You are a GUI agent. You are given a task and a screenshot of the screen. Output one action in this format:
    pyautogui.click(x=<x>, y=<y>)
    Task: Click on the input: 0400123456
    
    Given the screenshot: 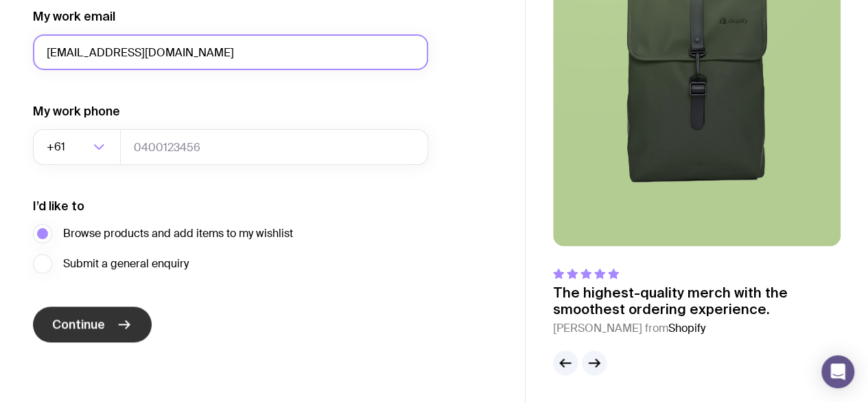 What is the action you would take?
    pyautogui.click(x=274, y=147)
    